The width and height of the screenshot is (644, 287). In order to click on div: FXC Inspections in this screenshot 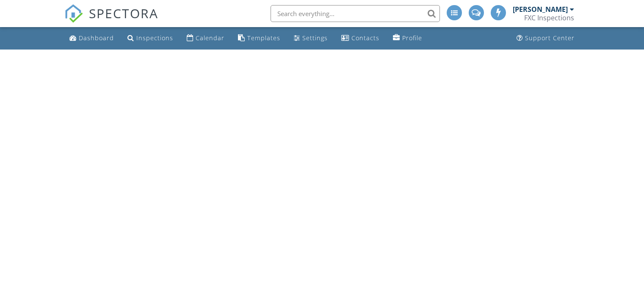, I will do `click(549, 18)`.